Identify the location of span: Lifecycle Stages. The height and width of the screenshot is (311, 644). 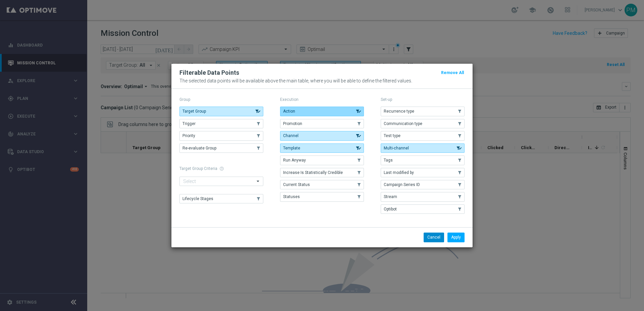
(198, 199).